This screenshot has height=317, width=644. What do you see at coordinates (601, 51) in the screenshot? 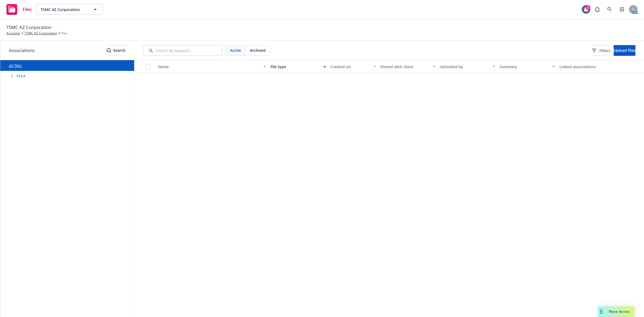
I see `button: Filters` at bounding box center [601, 51].